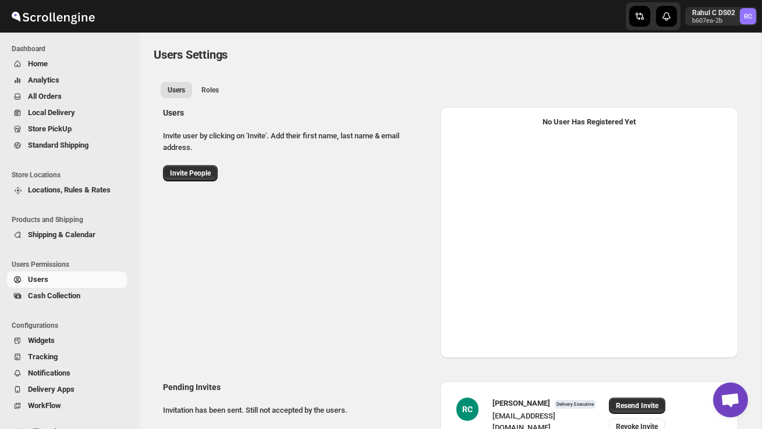 The image size is (762, 429). Describe the element at coordinates (190, 55) in the screenshot. I see `span: Users Settings` at that location.